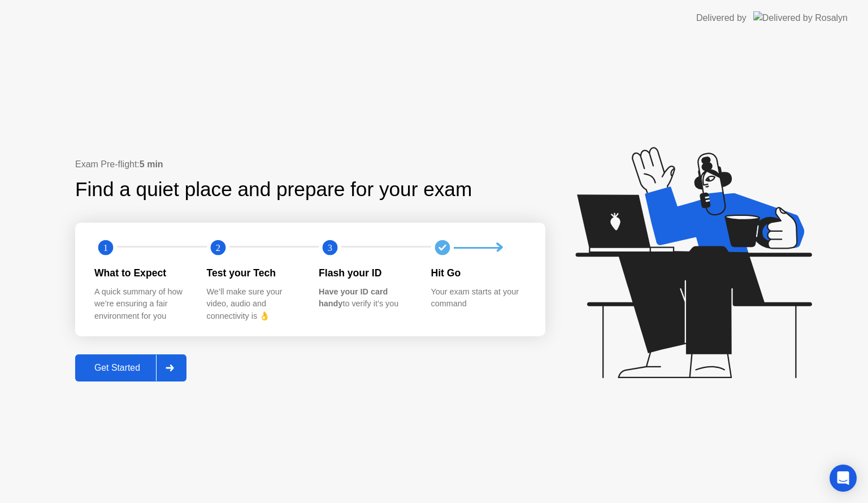  Describe the element at coordinates (310, 165) in the screenshot. I see `div: Exam Pre-flight:` at that location.